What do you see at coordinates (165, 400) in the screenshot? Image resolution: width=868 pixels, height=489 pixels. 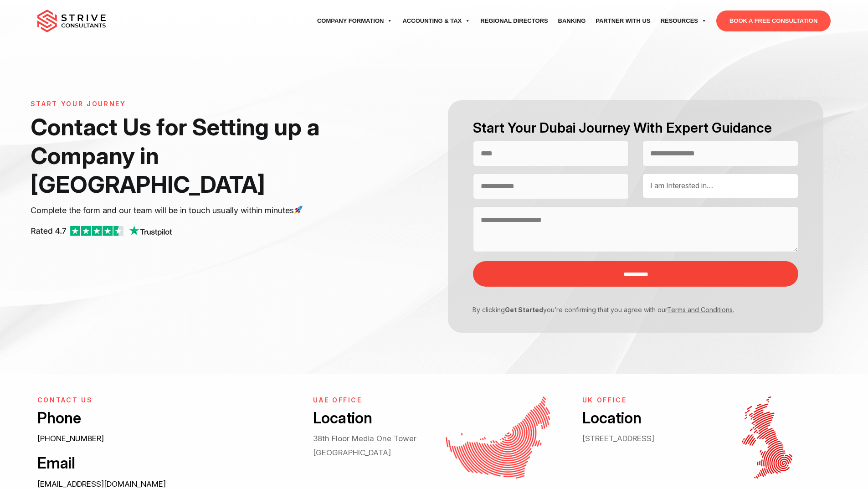 I see `h6: CONTACT US` at bounding box center [165, 400].